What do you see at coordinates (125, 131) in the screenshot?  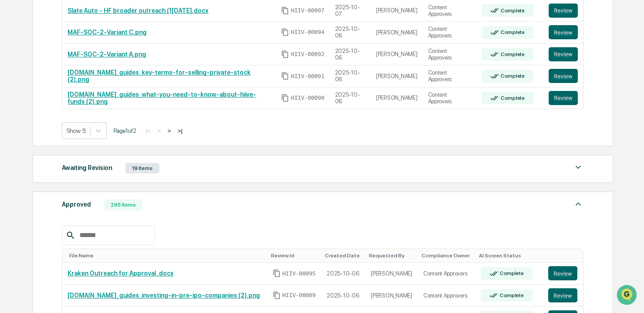 I see `span: Page 1 of 2` at bounding box center [125, 131].